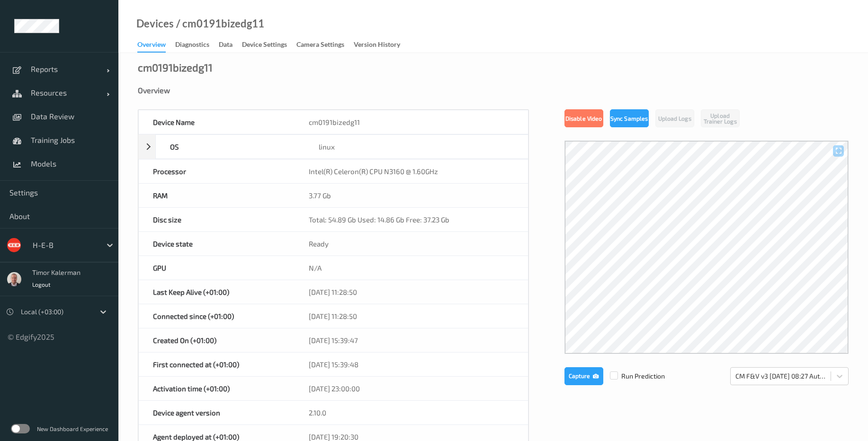  Describe the element at coordinates (216, 292) in the screenshot. I see `div: Last Keep Alive (+01:00)` at that location.